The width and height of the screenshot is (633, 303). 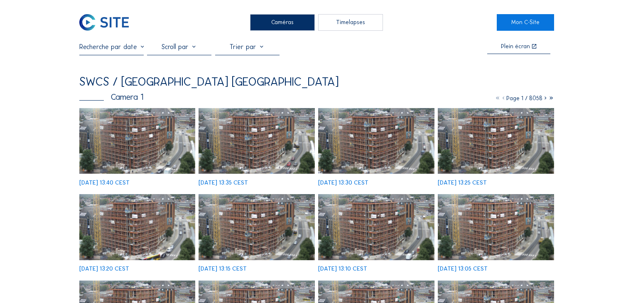 I want to click on a: C-SITE Logo, so click(x=108, y=22).